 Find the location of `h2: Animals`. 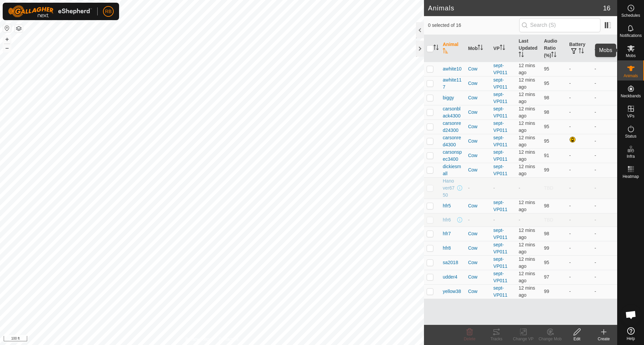

h2: Animals is located at coordinates (515, 8).